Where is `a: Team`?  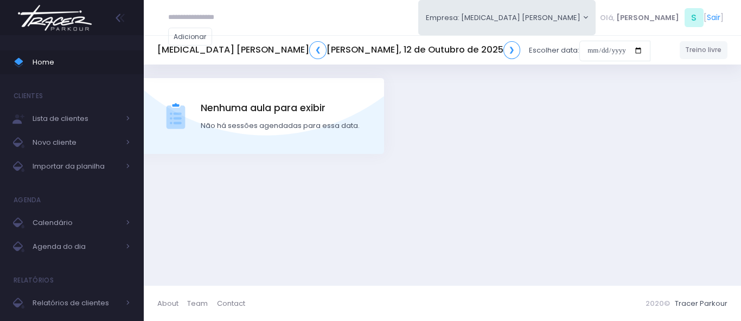
a: Team is located at coordinates (202, 303).